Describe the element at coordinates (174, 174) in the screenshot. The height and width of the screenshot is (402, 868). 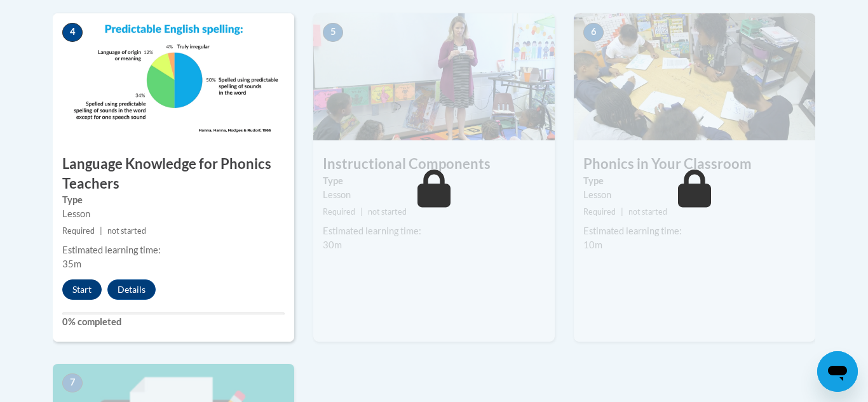
I see `h3: Language Knowledge for Phonics Teachers` at that location.